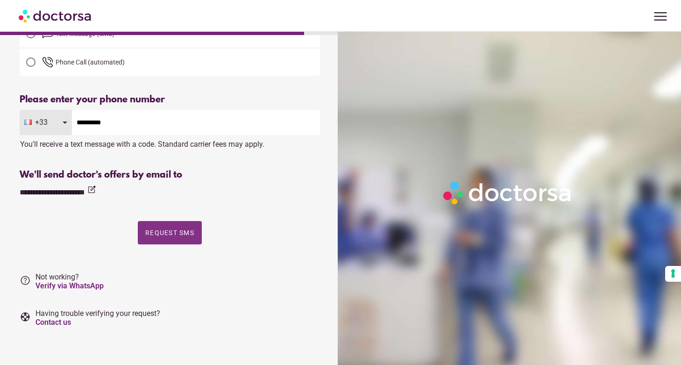 The height and width of the screenshot is (365, 681). I want to click on span: Having trouble verifying your request?, so click(98, 318).